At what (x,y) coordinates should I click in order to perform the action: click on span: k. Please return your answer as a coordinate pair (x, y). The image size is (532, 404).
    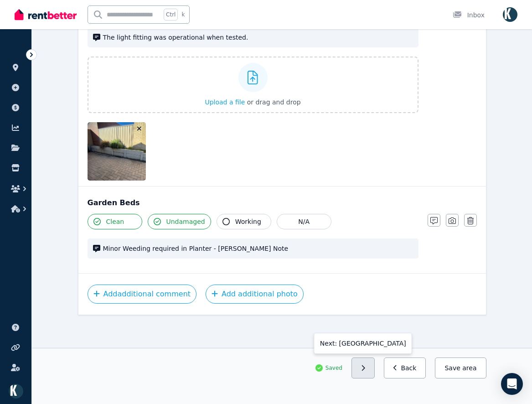
    Looking at the image, I should click on (183, 15).